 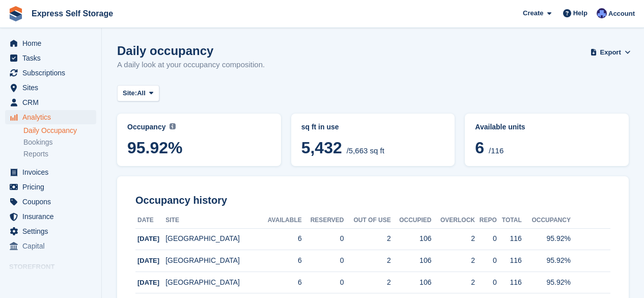 I want to click on th: Overlock, so click(x=453, y=220).